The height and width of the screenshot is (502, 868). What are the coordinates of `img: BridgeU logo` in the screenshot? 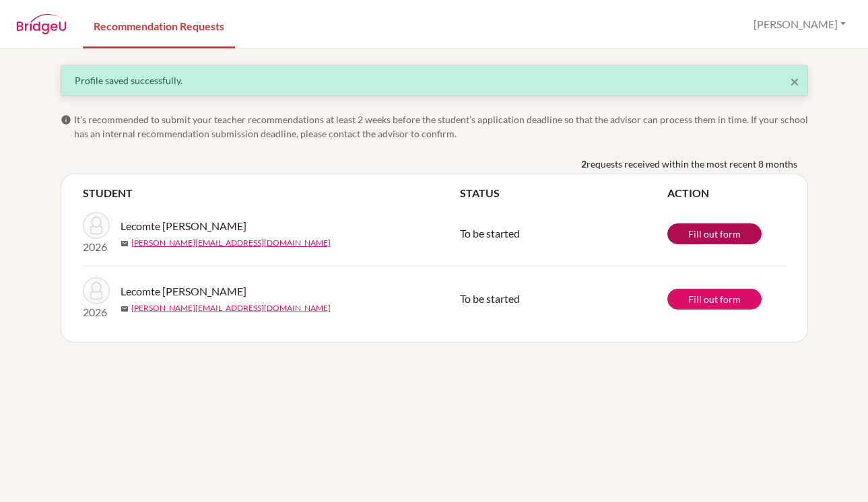 It's located at (41, 24).